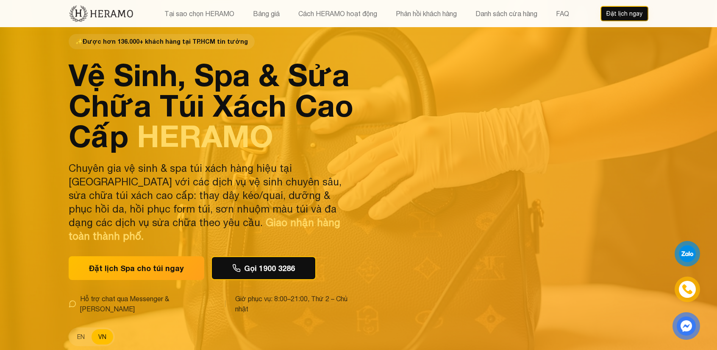  I want to click on button: Đặt lịch Spa cho túi ngay, so click(136, 268).